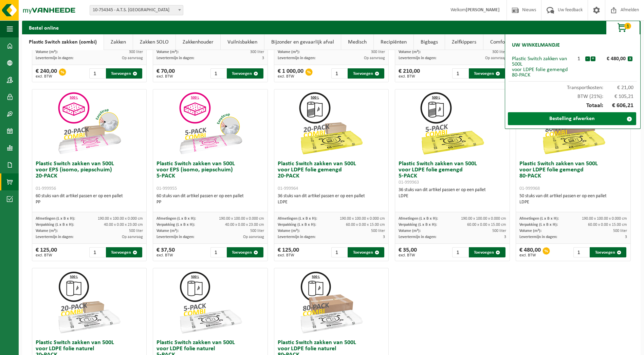 The width and height of the screenshot is (644, 355). I want to click on div: € 125,00, so click(288, 252).